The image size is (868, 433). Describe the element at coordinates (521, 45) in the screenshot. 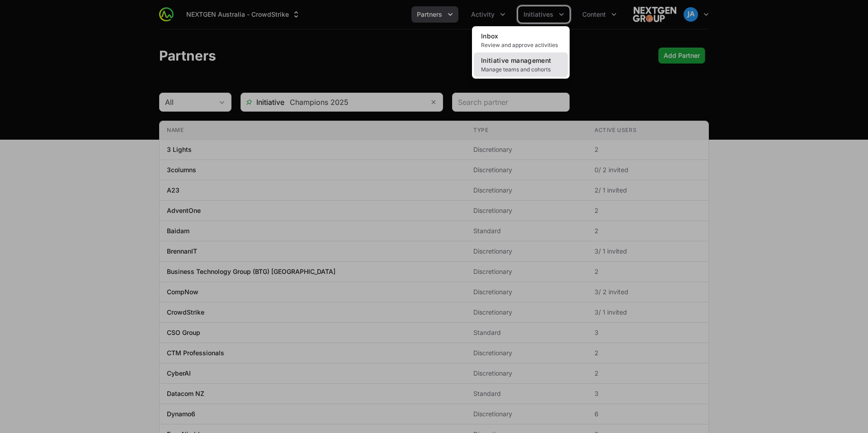

I see `span: Review and approve activities` at that location.